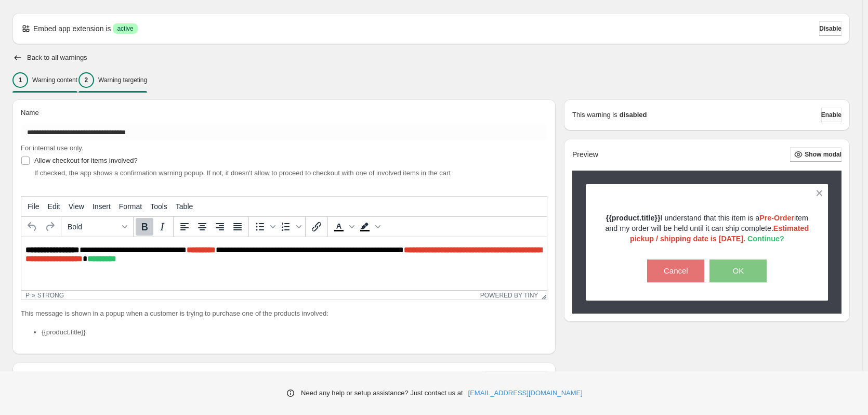 The image size is (868, 415). Describe the element at coordinates (369, 227) in the screenshot. I see `div: Background color` at that location.